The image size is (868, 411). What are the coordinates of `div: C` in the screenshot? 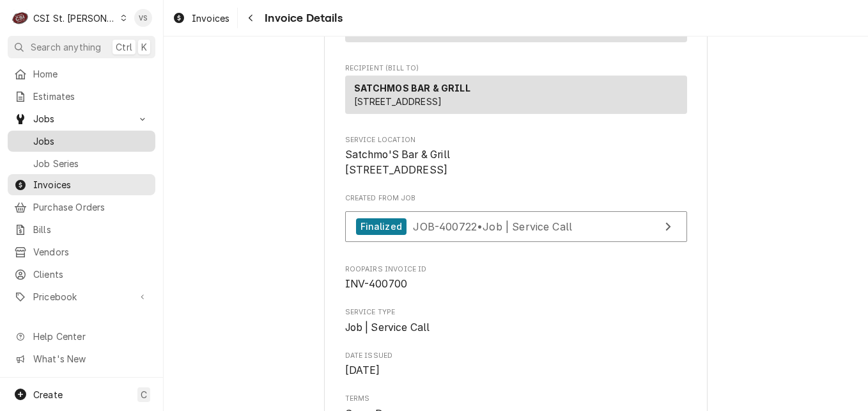 It's located at (21, 18).